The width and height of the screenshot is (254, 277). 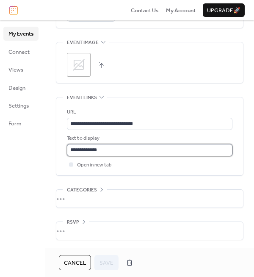 What do you see at coordinates (21, 33) in the screenshot?
I see `a: My Events` at bounding box center [21, 33].